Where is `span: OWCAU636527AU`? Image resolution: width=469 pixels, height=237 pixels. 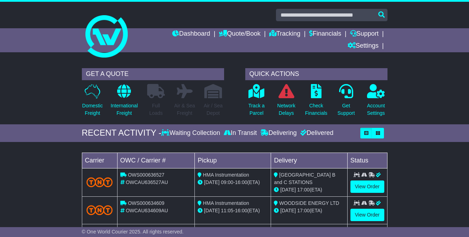 span: OWCAU636527AU is located at coordinates (147, 182).